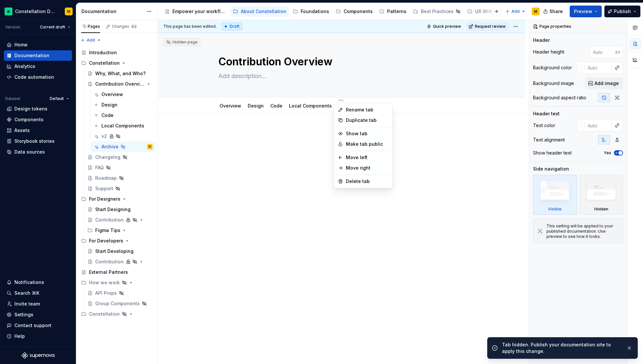 The width and height of the screenshot is (643, 364). Describe the element at coordinates (367, 120) in the screenshot. I see `div: Duplicate tab` at that location.